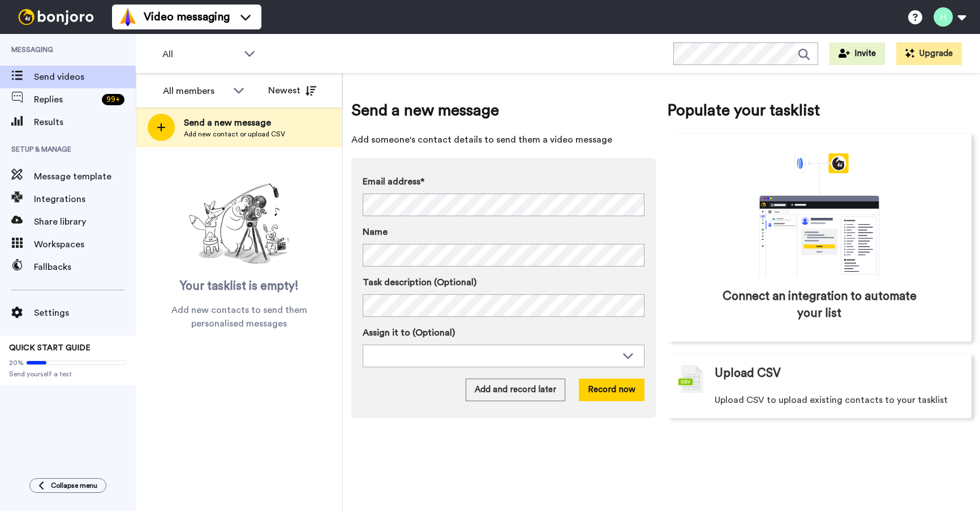 This screenshot has width=980, height=511. Describe the element at coordinates (68, 374) in the screenshot. I see `span: Send yourself a test` at that location.